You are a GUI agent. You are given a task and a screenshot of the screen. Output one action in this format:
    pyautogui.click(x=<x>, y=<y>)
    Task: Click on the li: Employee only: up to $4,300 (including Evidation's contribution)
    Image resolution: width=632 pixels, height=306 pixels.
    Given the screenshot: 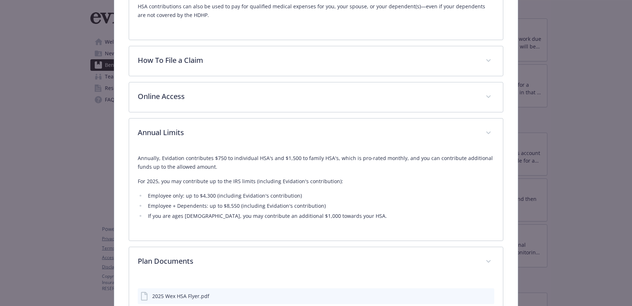 What is the action you would take?
    pyautogui.click(x=320, y=196)
    